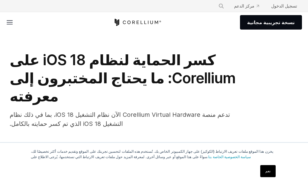  What do you see at coordinates (284, 6) in the screenshot?
I see `font: تسجيل الدخول` at bounding box center [284, 6].